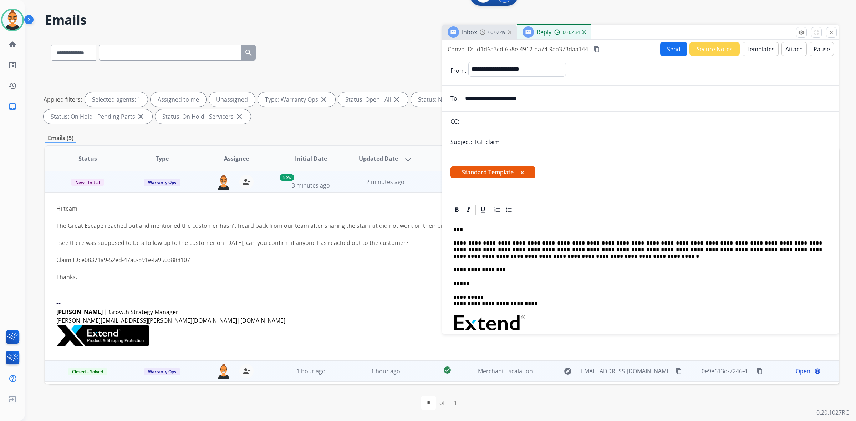  Describe the element at coordinates (548, 371) in the screenshot. I see `span: Merchant Escalation Notification for Request 659662` at that location.